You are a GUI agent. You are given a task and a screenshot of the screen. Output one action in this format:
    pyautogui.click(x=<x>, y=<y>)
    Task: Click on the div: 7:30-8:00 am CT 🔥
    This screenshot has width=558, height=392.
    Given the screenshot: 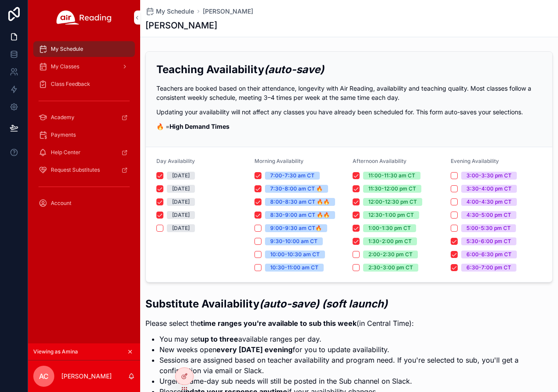 What is the action you would take?
    pyautogui.click(x=296, y=189)
    